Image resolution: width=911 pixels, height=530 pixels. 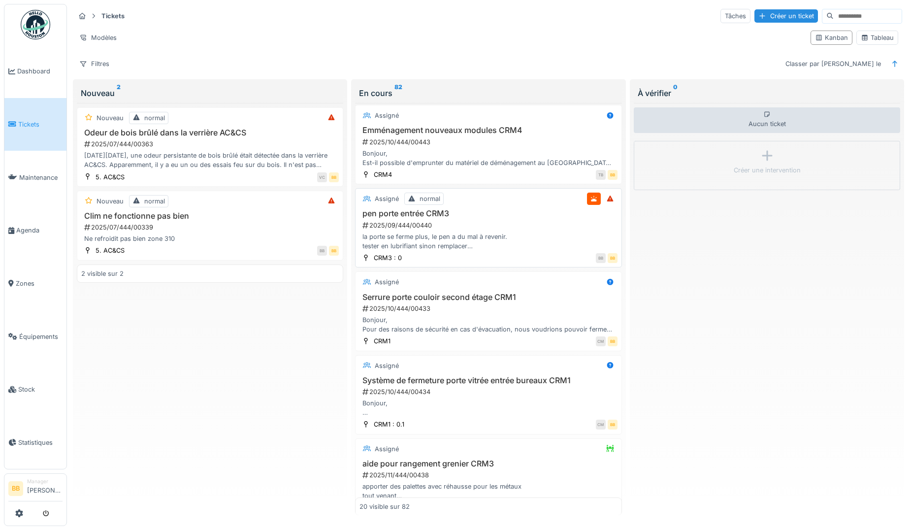 I want to click on div: 20 visible sur 82, so click(x=385, y=506).